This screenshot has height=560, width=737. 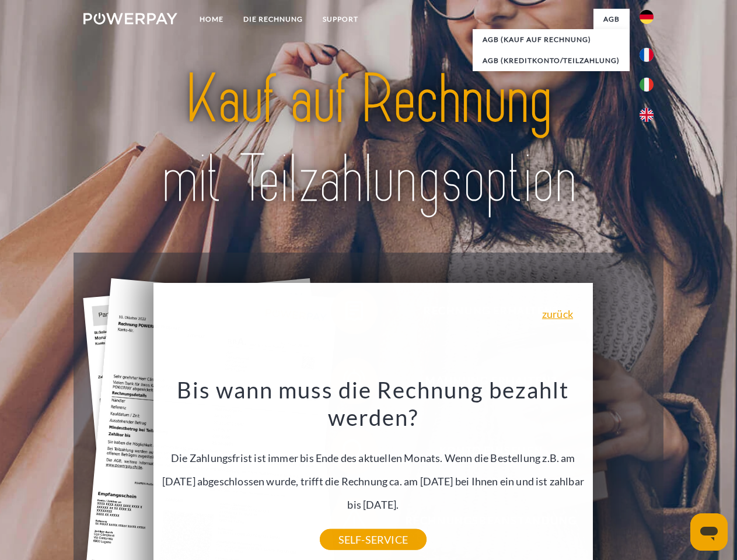 I want to click on a: Home, so click(x=211, y=20).